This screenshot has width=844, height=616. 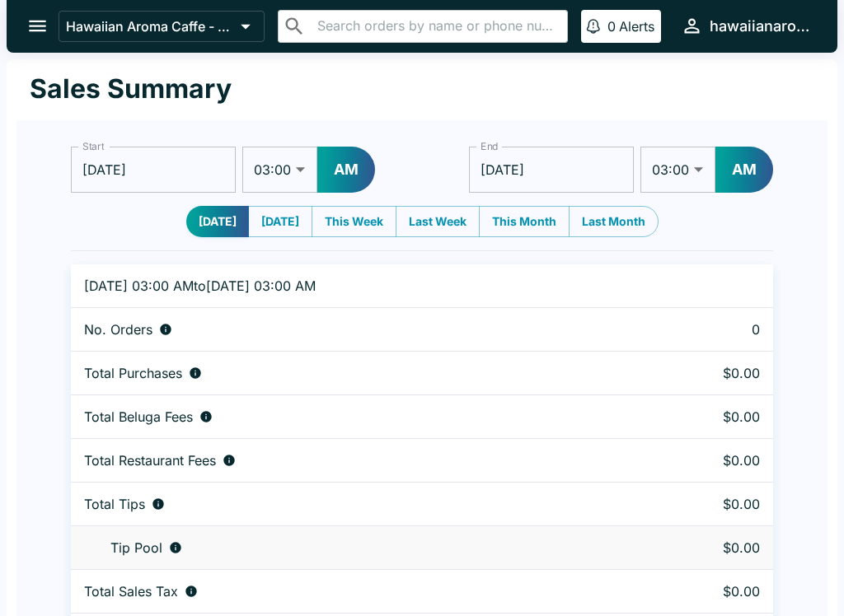 I want to click on h1: Sales Summary, so click(x=130, y=89).